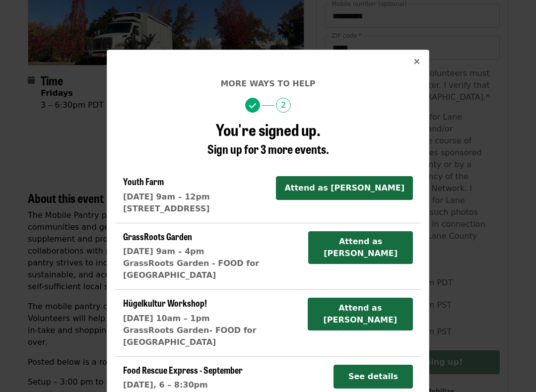  Describe the element at coordinates (268, 129) in the screenshot. I see `span: You're signed up.` at that location.